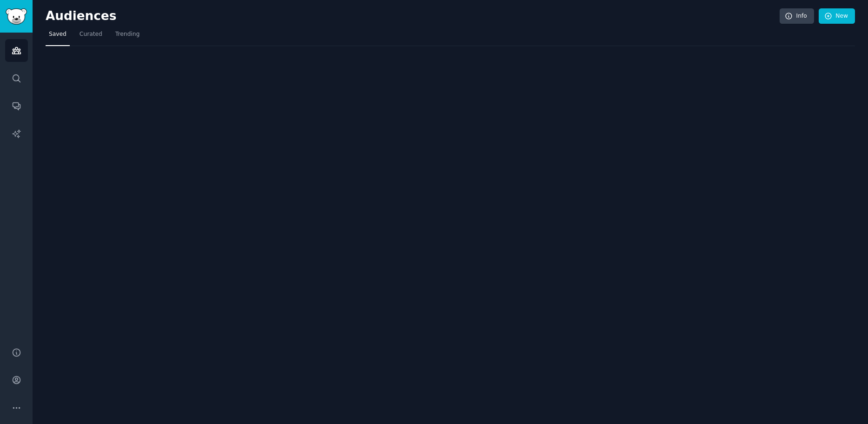 The width and height of the screenshot is (868, 424). What do you see at coordinates (16, 16) in the screenshot?
I see `img: GummySearch logo` at bounding box center [16, 16].